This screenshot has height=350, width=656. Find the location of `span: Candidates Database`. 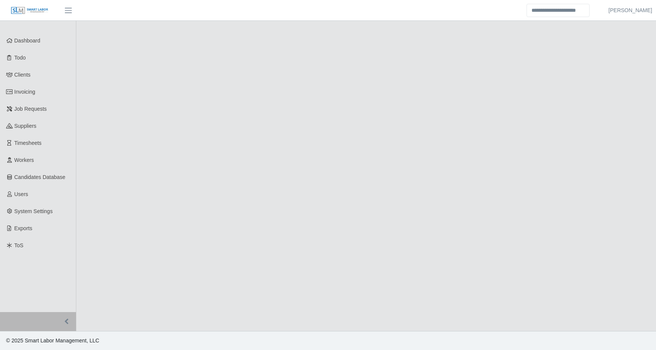

span: Candidates Database is located at coordinates (40, 177).